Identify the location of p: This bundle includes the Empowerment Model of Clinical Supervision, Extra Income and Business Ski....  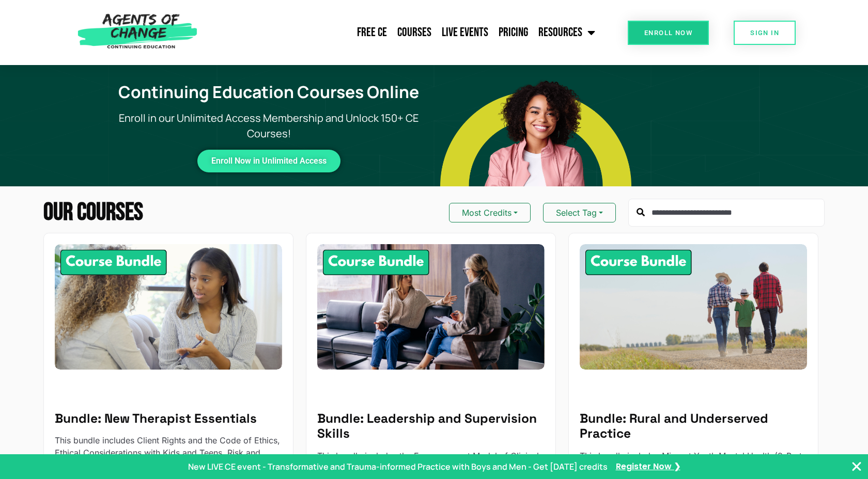
(431, 462).